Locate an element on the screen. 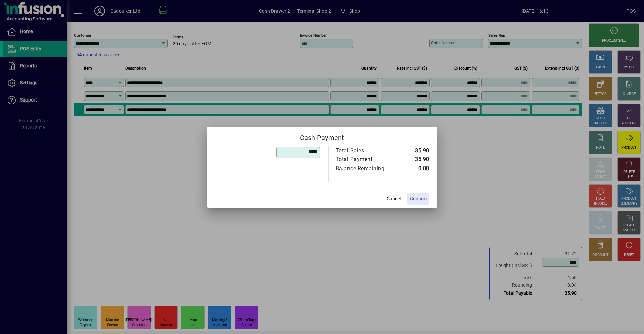 The image size is (644, 334). span: Cancel is located at coordinates (394, 199).